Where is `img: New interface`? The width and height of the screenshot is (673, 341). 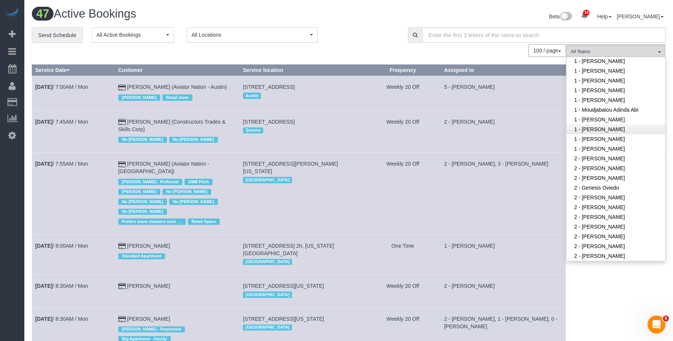
img: New interface is located at coordinates (566, 17).